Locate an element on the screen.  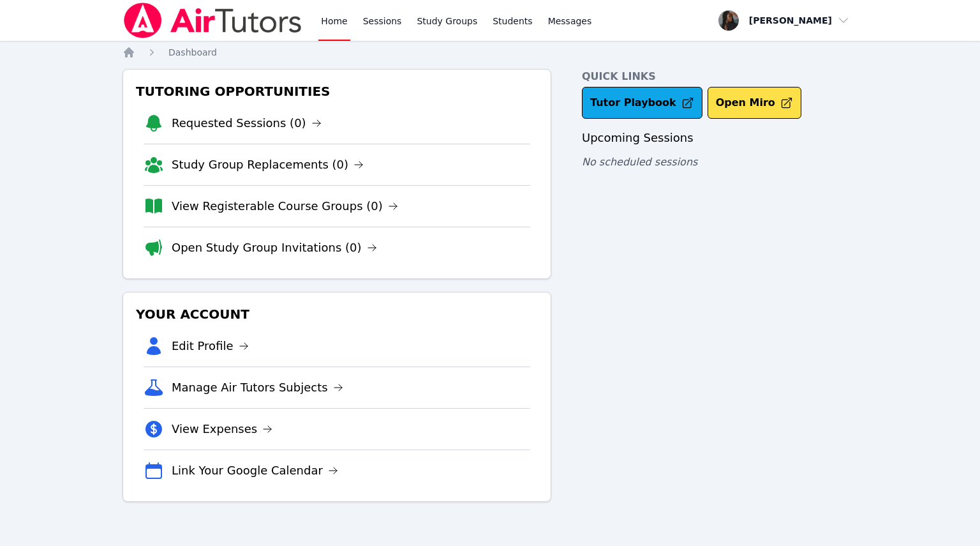
h4: Quick Links is located at coordinates (720, 76).